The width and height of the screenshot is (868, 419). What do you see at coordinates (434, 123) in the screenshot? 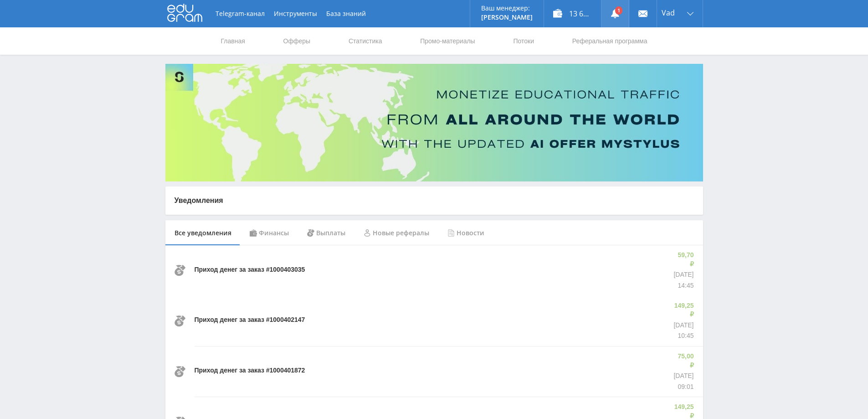
I see `img: Banner` at bounding box center [434, 123].